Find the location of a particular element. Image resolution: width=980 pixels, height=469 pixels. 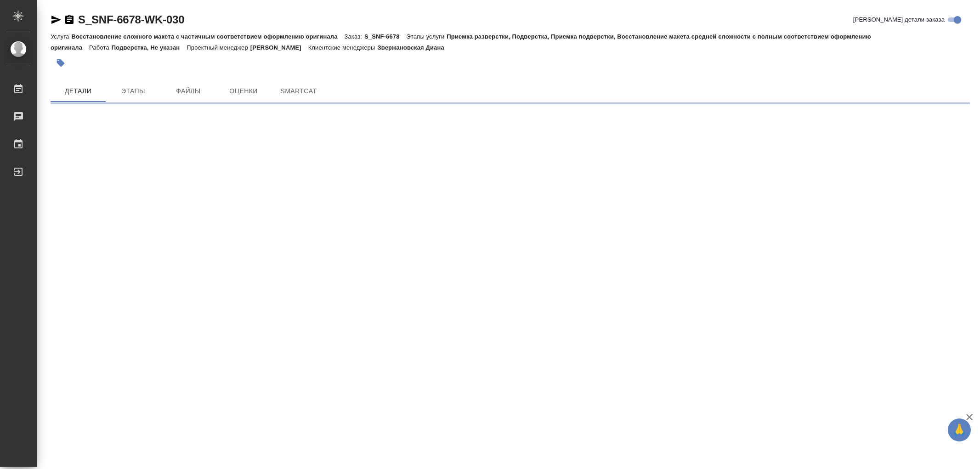

p: Восстановление сложного макета с частичным соответствием оформлению оригинала is located at coordinates (208, 36).